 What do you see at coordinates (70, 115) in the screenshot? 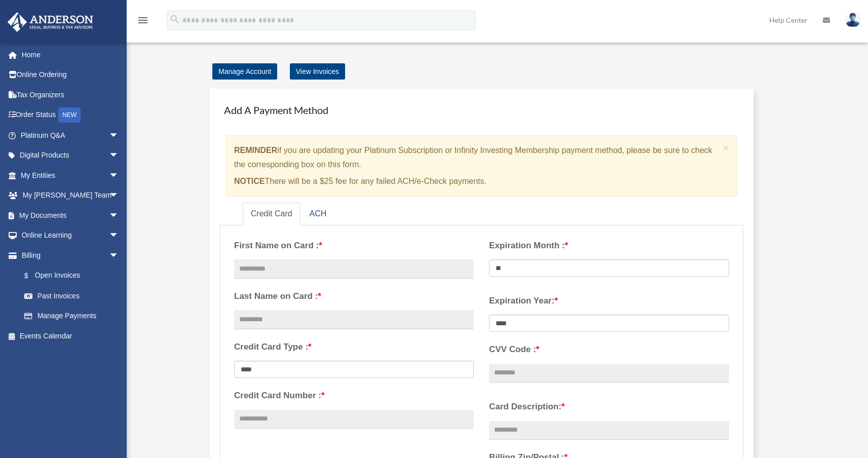
I see `a: Order StatusNEW` at bounding box center [70, 115].